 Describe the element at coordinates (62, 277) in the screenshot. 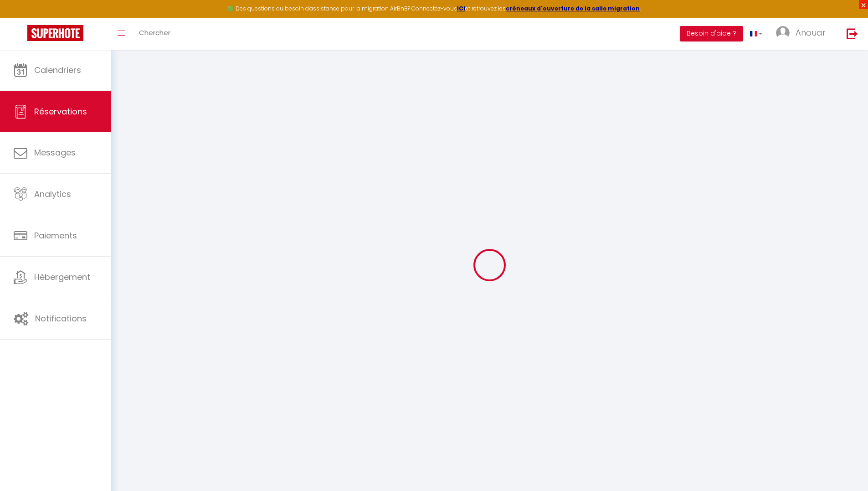

I see `span: Hébergement` at that location.